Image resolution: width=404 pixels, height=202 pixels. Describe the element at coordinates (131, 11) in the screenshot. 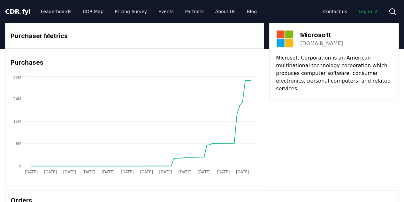

I see `a: Pricing Survey` at that location.